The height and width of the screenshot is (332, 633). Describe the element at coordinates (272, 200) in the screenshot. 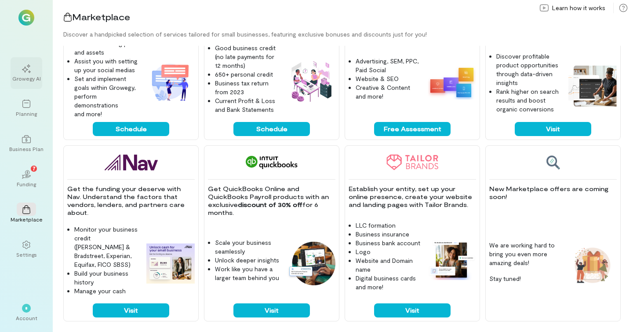

I see `p: Get QuickBooks Online and QuickBooks Payroll products with an exclusive for 6 months.` at that location.